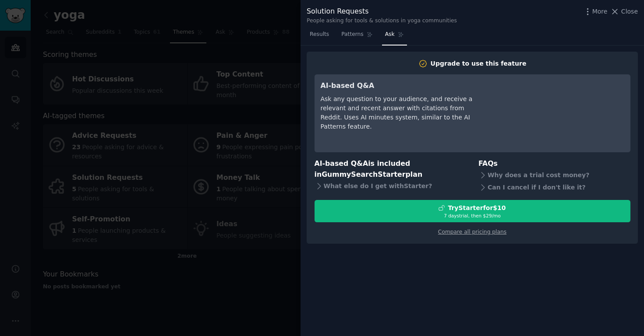 The height and width of the screenshot is (336, 644). Describe the element at coordinates (477, 208) in the screenshot. I see `div: Try Starter for $10` at that location.